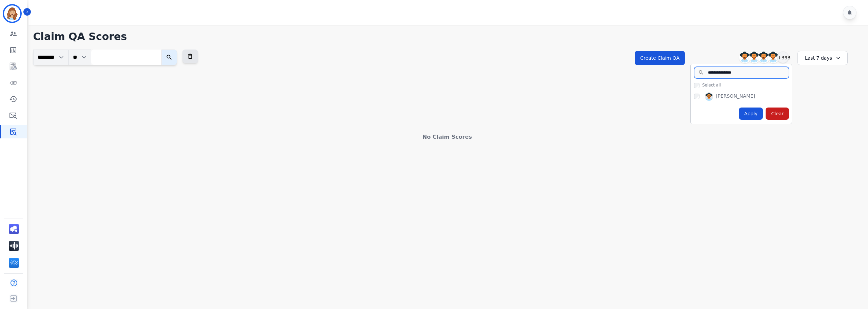 The image size is (868, 309). What do you see at coordinates (782, 57) in the screenshot?
I see `div: +393` at bounding box center [782, 57].